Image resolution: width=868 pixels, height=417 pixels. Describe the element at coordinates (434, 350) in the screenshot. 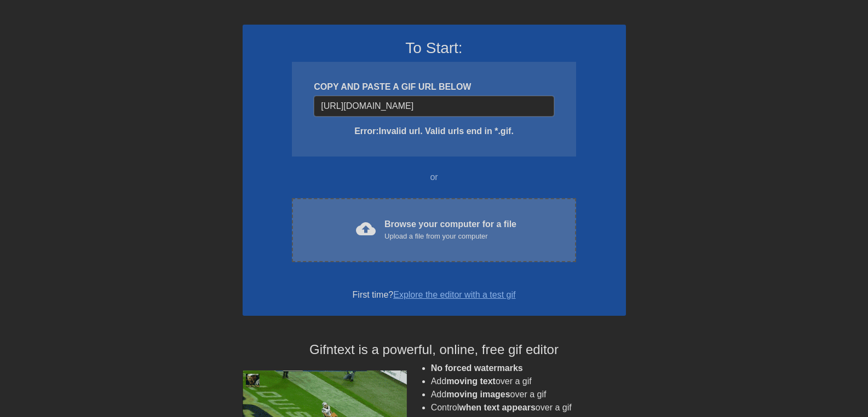

I see `h4: Gifntext is a powerful, online, free gif editor` at that location.